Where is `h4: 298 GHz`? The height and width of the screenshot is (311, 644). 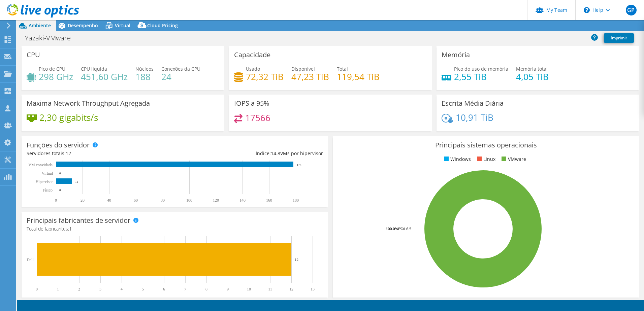
h4: 298 GHz is located at coordinates (56, 77).